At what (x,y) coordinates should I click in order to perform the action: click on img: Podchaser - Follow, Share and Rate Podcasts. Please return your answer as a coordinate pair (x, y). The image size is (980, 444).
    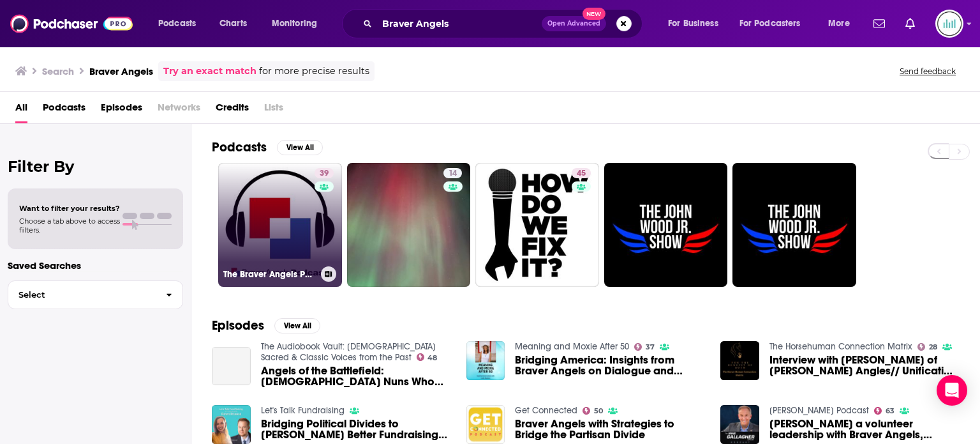
    Looking at the image, I should click on (71, 24).